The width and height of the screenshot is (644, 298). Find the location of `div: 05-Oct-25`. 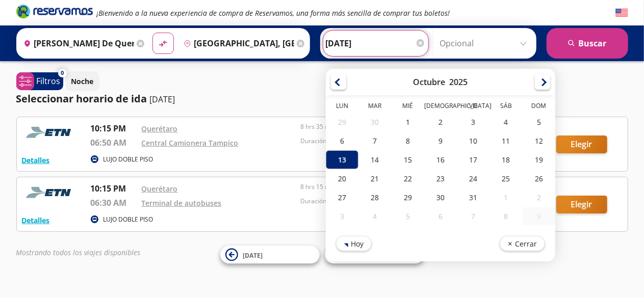

div: 05-Oct-25 is located at coordinates (538, 122).